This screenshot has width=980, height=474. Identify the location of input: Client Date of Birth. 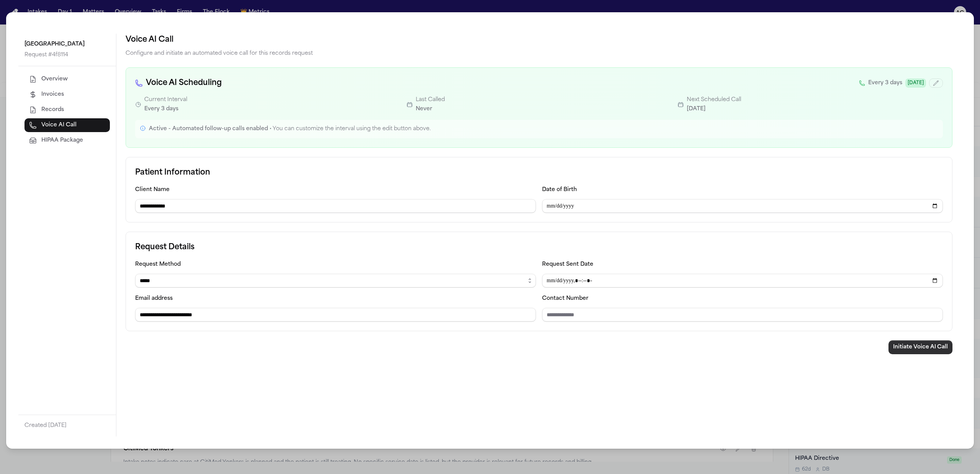
(742, 206).